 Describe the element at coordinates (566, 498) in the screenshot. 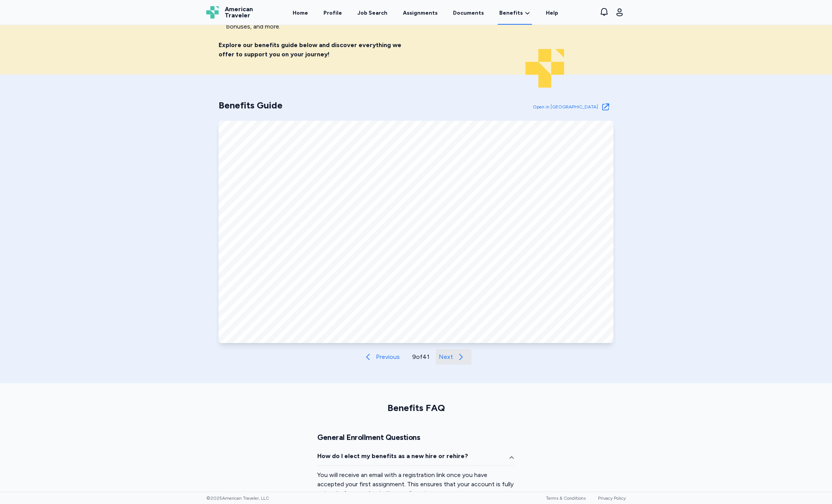

I see `a: Terms & Conditions` at that location.